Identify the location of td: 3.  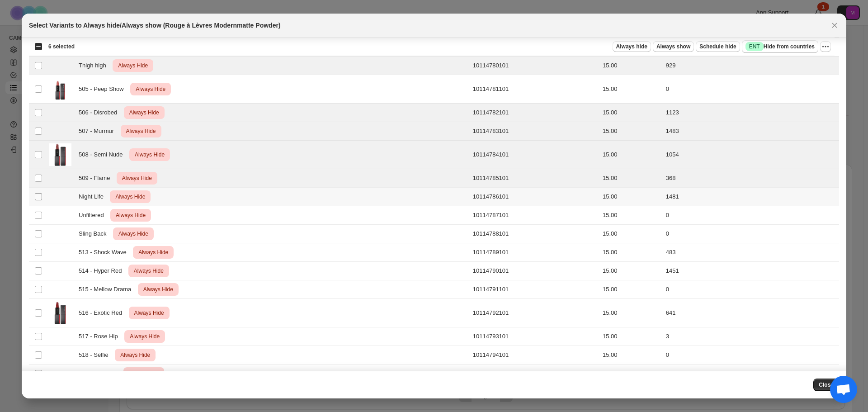
(751, 336).